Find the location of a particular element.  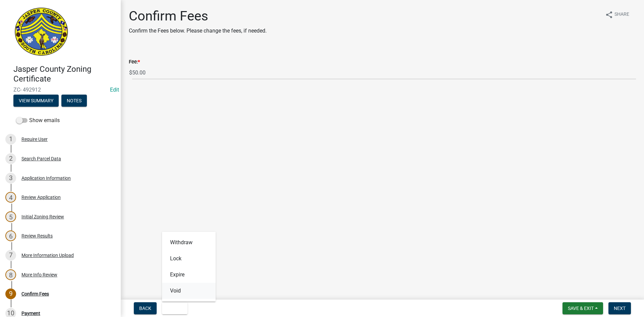

span: Void is located at coordinates (173, 308).